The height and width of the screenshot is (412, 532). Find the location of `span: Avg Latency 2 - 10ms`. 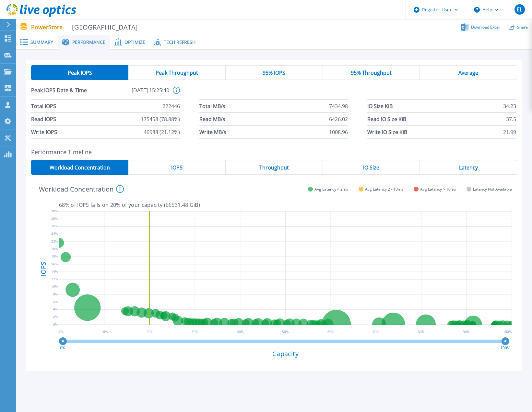

span: Avg Latency 2 - 10ms is located at coordinates (384, 189).